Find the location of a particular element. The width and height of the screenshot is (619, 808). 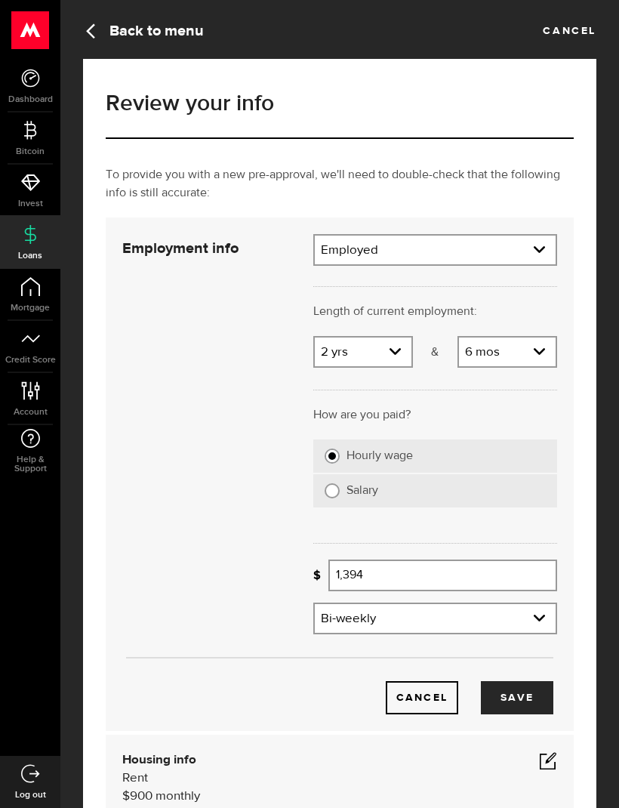

button: Cancel is located at coordinates (422, 698).